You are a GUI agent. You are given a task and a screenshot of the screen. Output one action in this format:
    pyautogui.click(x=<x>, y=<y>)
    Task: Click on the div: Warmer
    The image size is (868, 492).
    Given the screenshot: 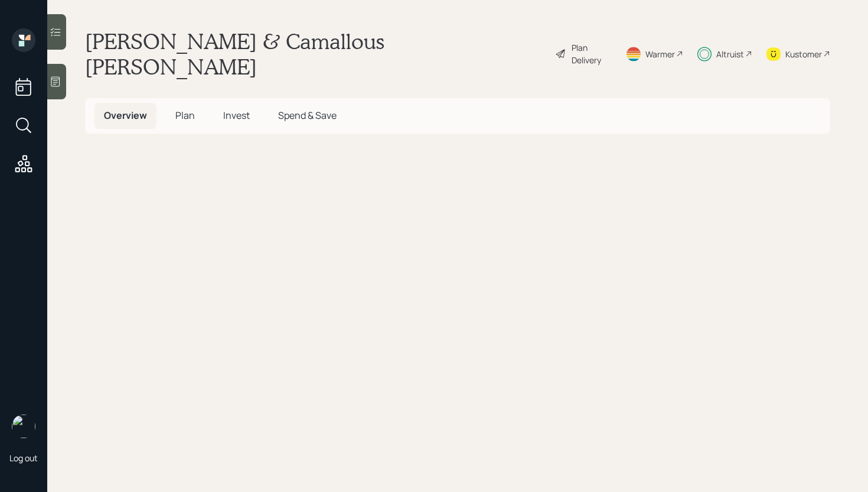 What is the action you would take?
    pyautogui.click(x=660, y=54)
    